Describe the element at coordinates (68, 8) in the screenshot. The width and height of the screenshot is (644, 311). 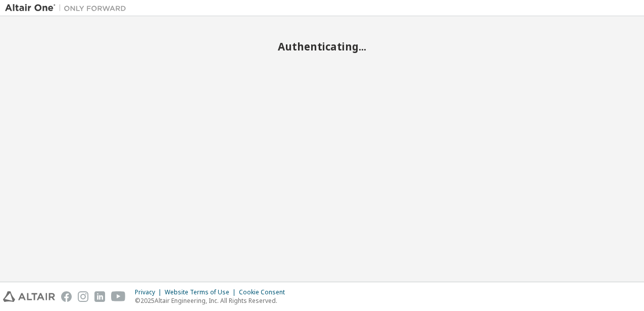
I see `img: Altair One` at that location.